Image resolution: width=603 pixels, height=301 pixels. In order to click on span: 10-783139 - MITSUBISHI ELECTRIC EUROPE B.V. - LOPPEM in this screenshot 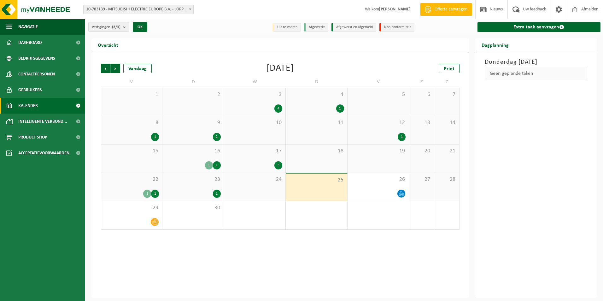, I will do `click(139, 9)`.